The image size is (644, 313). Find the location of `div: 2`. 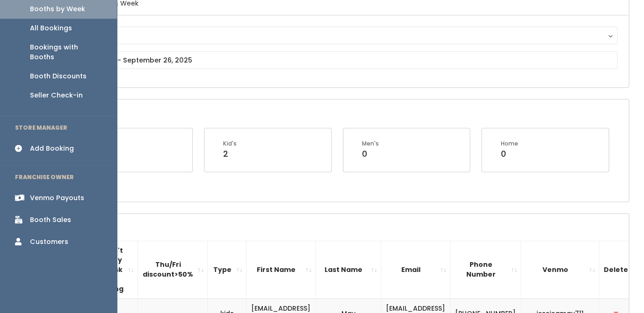

div: 2 is located at coordinates (230, 154).